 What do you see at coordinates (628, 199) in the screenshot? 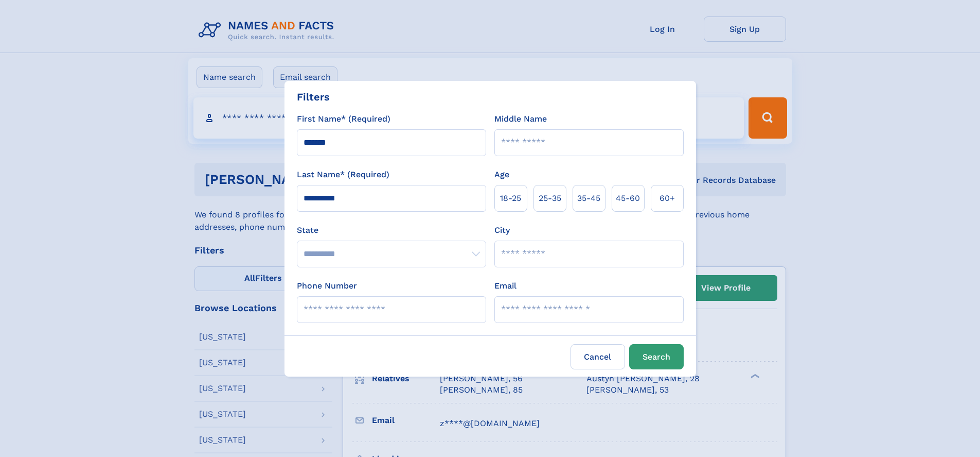
I see `span: 45‑60` at bounding box center [628, 199].